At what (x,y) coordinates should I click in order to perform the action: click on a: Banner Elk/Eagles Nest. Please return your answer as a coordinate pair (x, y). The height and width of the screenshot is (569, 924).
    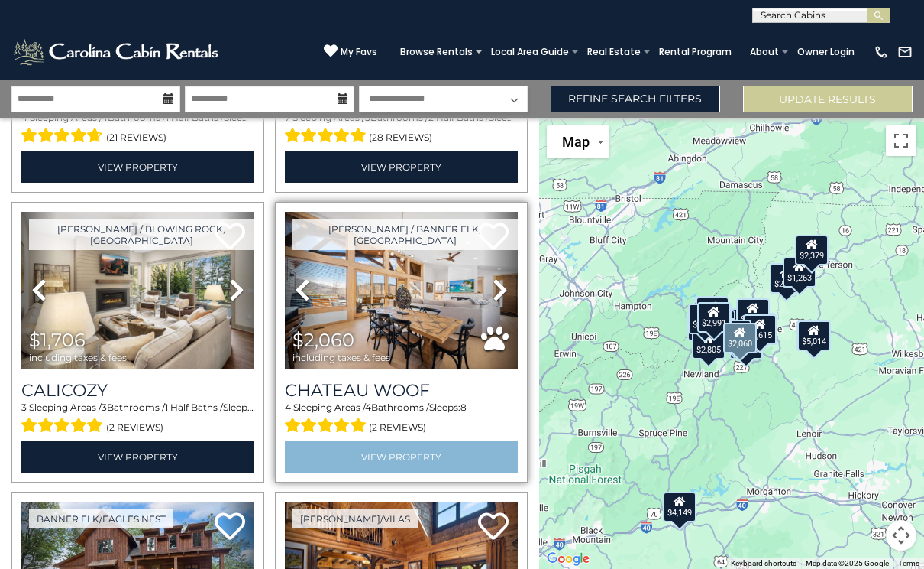
    Looking at the image, I should click on (101, 518).